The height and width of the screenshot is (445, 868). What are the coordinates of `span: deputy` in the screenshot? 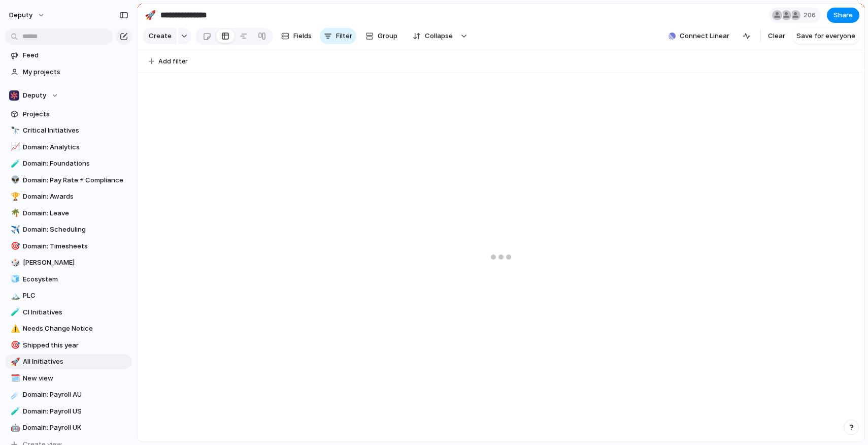 It's located at (21, 15).